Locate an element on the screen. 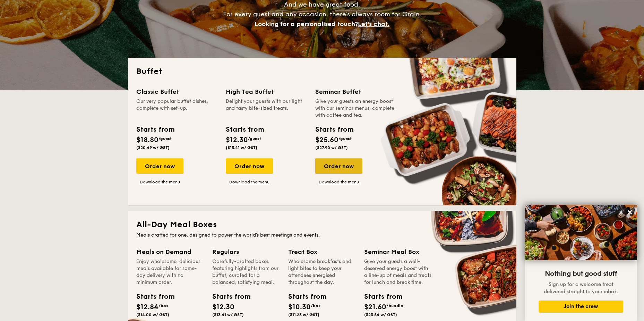 This screenshot has width=644, height=321. img: DSC07876-Edit02-Large.jpeg is located at coordinates (581, 232).